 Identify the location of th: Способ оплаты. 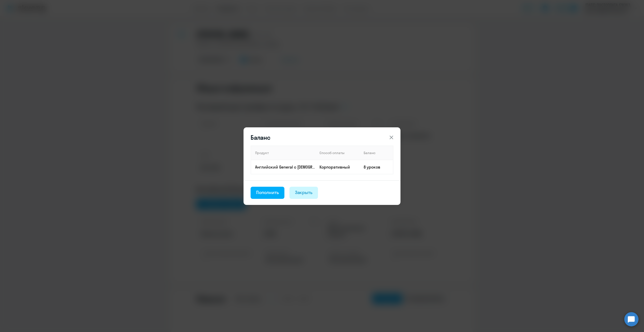
(337, 153).